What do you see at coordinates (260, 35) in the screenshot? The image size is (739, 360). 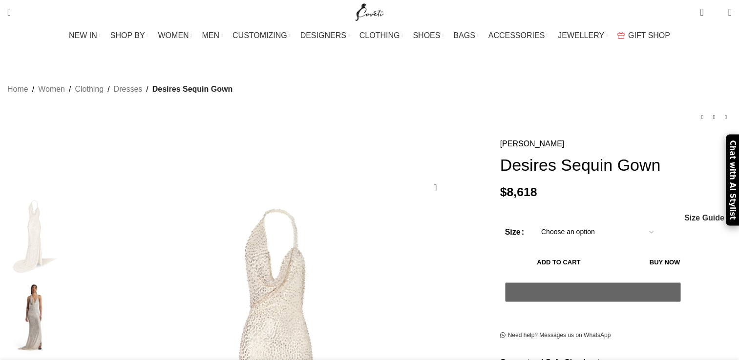 I see `span: CUSTOMIZING` at bounding box center [260, 35].